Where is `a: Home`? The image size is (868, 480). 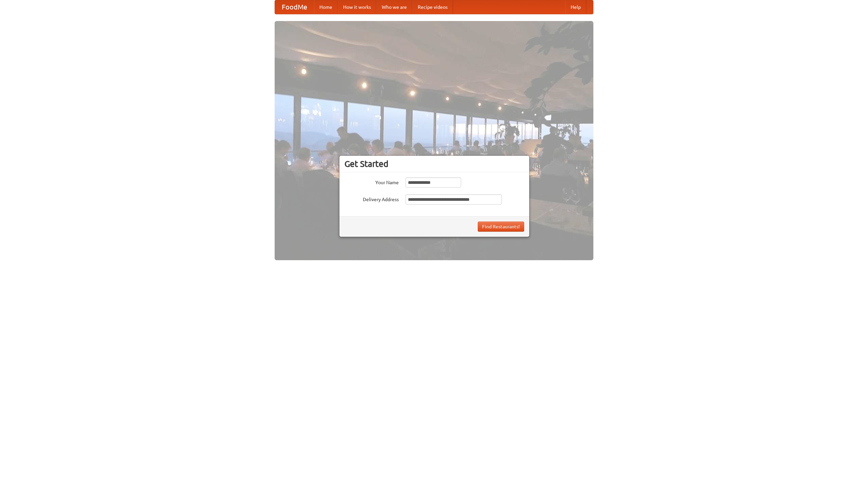
a: Home is located at coordinates (326, 7).